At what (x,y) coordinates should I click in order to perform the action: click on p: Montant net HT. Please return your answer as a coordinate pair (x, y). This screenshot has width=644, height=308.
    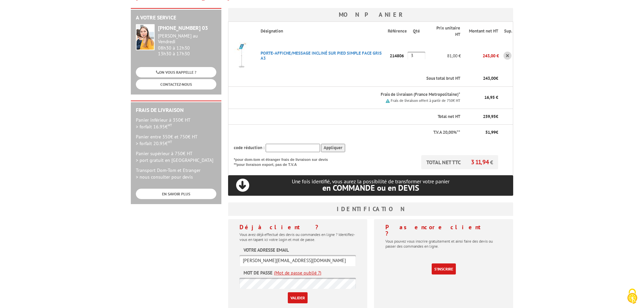
    Looking at the image, I should click on (482, 31).